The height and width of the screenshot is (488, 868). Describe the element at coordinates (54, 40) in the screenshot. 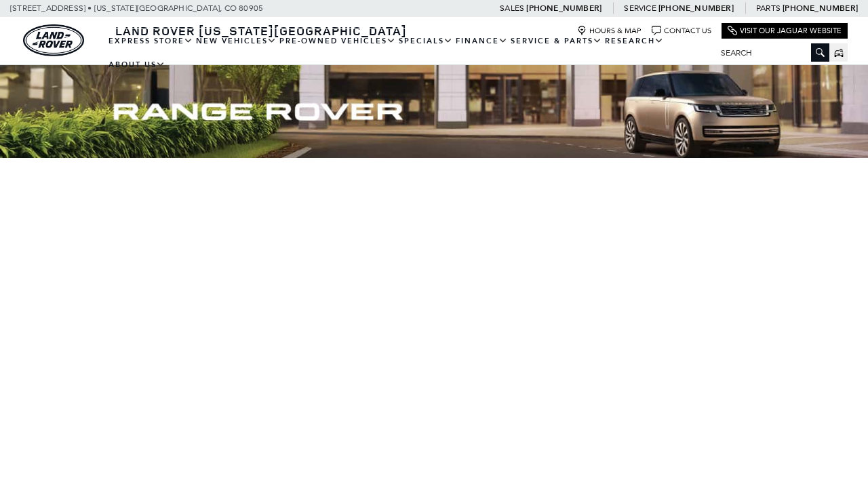

I see `a: land-rover` at that location.